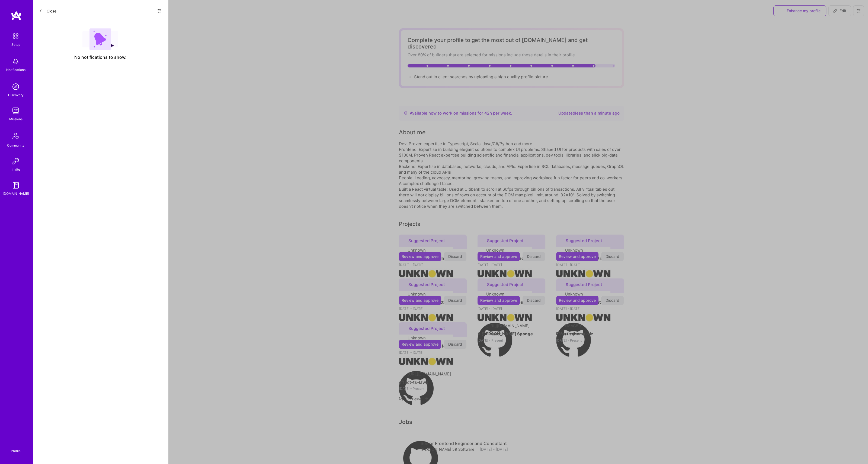 The image size is (868, 464). What do you see at coordinates (16, 36) in the screenshot?
I see `img: setup` at bounding box center [16, 36].